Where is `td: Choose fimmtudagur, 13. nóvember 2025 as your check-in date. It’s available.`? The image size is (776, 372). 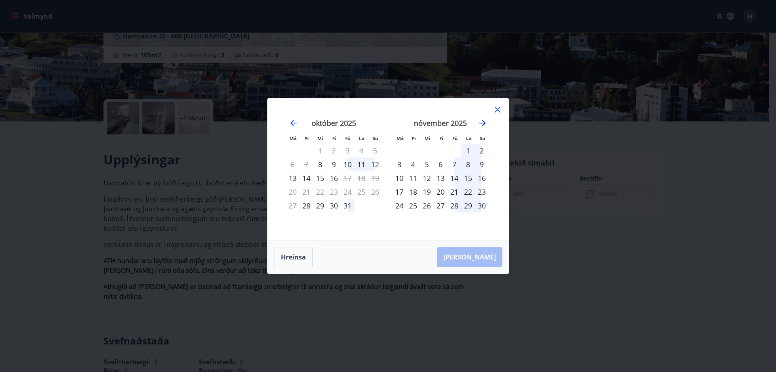 td: Choose fimmtudagur, 13. nóvember 2025 as your check-in date. It’s available. is located at coordinates (441, 178).